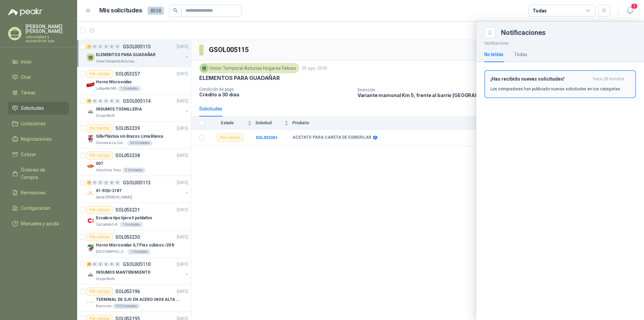  Describe the element at coordinates (38, 108) in the screenshot. I see `a: Solicitudes` at that location.